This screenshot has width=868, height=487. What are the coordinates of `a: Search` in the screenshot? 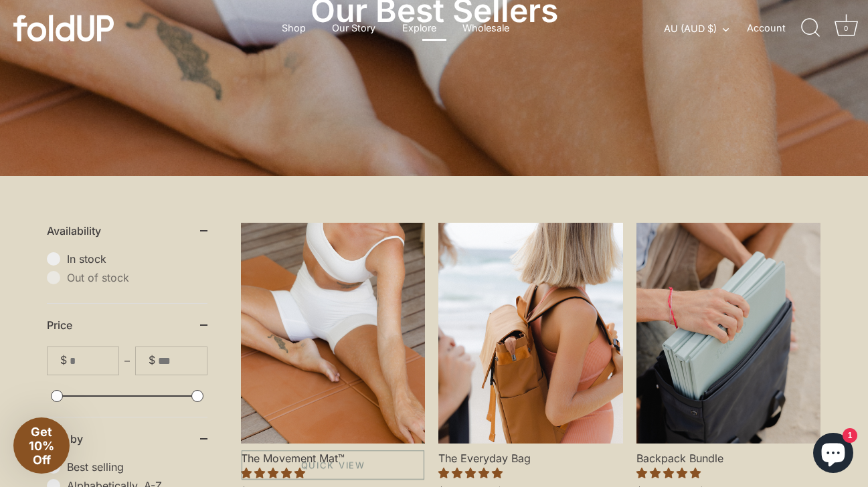 It's located at (810, 28).